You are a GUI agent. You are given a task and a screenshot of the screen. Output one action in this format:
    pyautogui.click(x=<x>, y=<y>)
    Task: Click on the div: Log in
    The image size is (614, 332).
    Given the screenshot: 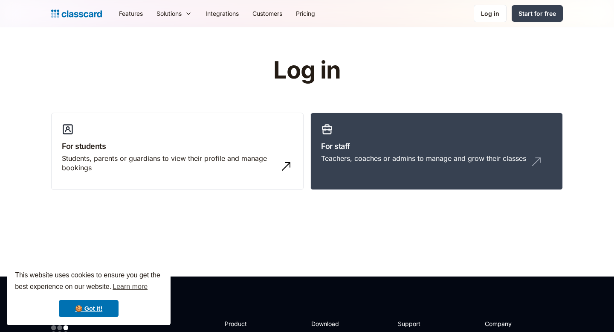 What is the action you would take?
    pyautogui.click(x=490, y=13)
    